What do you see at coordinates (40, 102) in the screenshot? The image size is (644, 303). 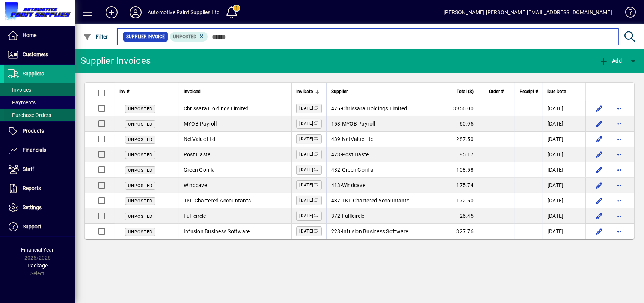 I see `a: Payments` at bounding box center [40, 102].